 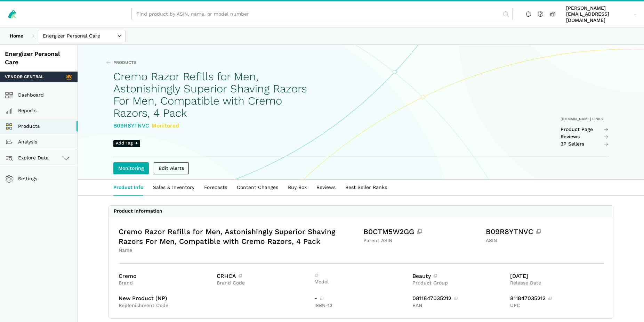 What do you see at coordinates (459, 276) in the screenshot?
I see `div: Beauty` at bounding box center [459, 276].